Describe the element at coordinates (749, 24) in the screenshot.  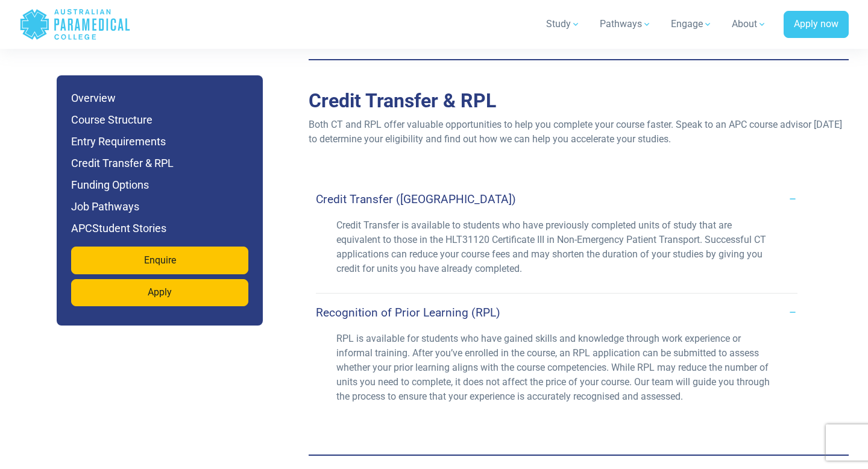
I see `a: About` at that location.